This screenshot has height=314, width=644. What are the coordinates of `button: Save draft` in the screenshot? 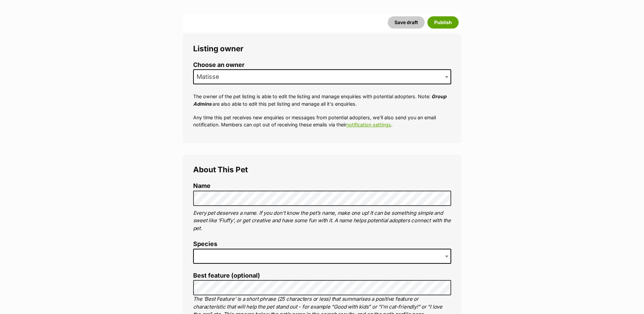 It's located at (406, 22).